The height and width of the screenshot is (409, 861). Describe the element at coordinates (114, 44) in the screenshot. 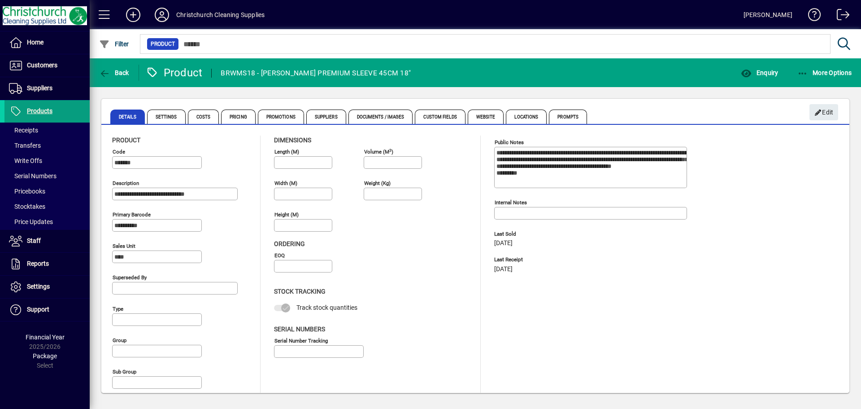

I see `span: Filter` at that location.